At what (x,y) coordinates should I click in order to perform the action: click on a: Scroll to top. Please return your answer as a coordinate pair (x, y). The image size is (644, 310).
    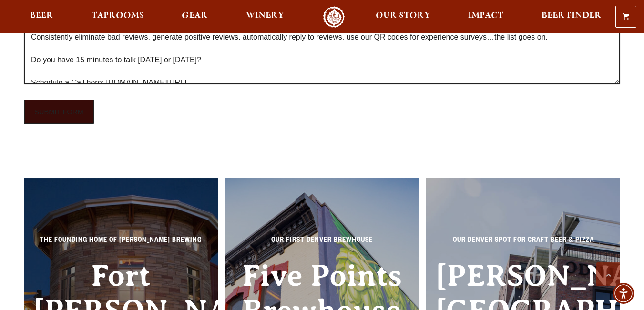
    Looking at the image, I should click on (608, 275).